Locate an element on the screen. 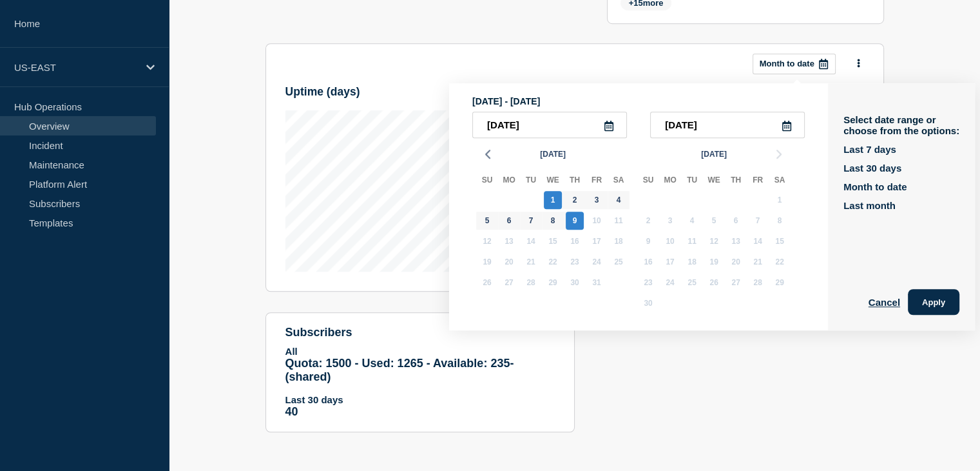 The width and height of the screenshot is (980, 471). p: All is located at coordinates (420, 351).